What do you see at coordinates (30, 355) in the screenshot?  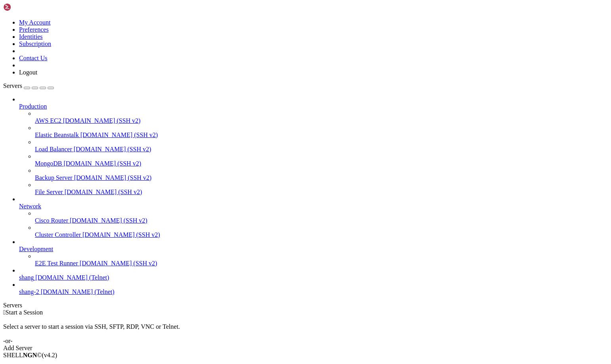 I see `span: SHELL ©` at bounding box center [30, 355].